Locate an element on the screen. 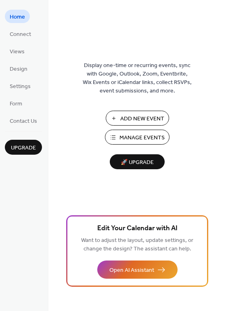 Image resolution: width=226 pixels, height=311 pixels. a: Design is located at coordinates (19, 68).